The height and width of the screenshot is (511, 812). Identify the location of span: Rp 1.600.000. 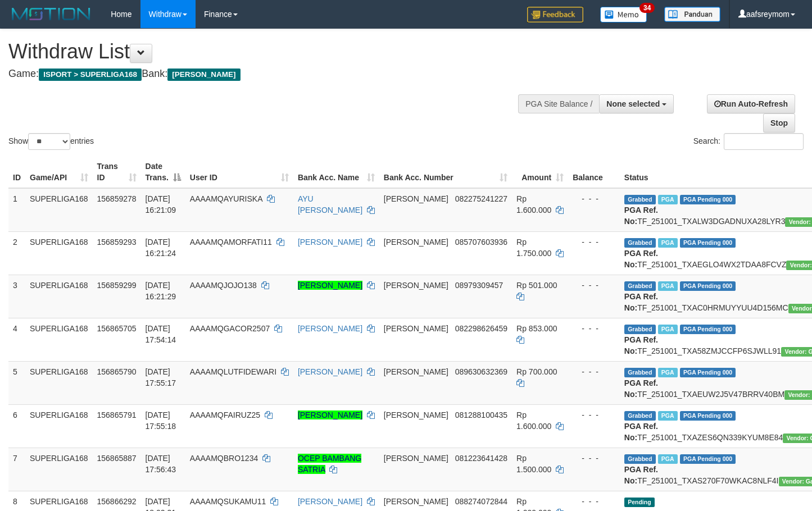
(534, 205).